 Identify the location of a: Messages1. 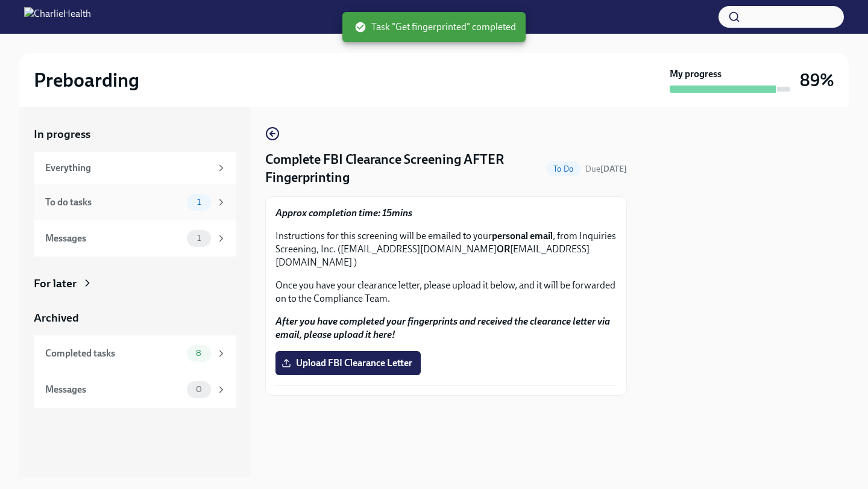
(135, 239).